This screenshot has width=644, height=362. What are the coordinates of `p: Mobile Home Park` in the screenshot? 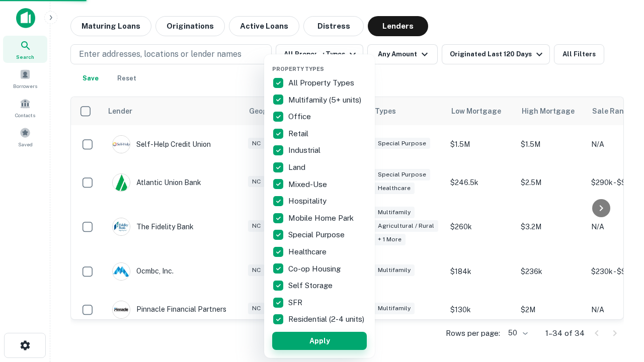 It's located at (322, 218).